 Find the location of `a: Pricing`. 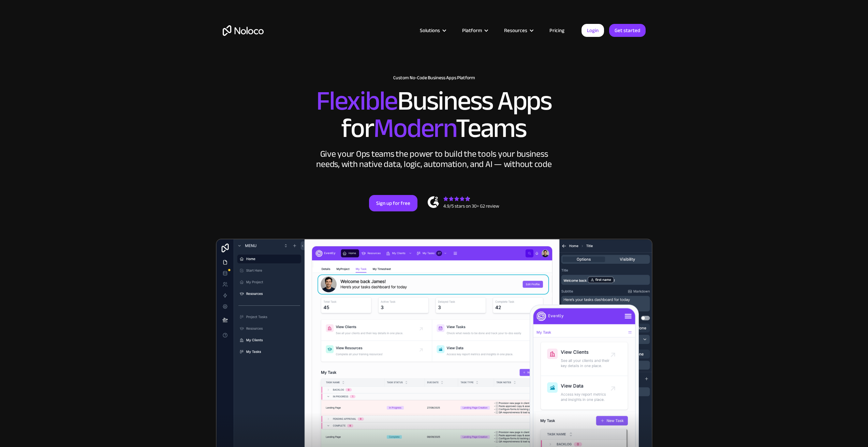

a: Pricing is located at coordinates (558, 31).